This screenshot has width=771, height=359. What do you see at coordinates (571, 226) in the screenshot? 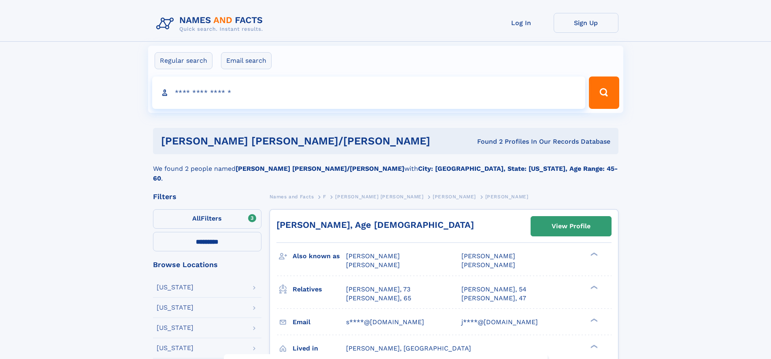
I see `a: View Profile` at bounding box center [571, 226].